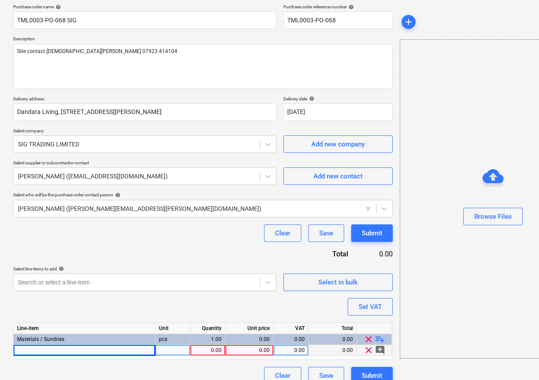 Image resolution: width=539 pixels, height=380 pixels. I want to click on div: Set VAT, so click(370, 307).